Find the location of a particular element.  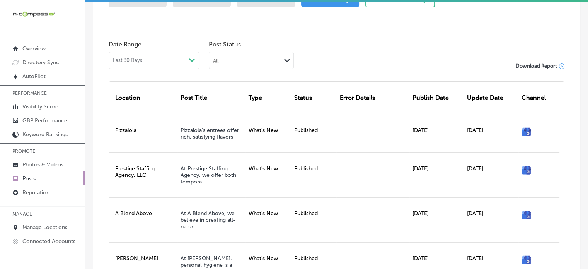

span: Last 30 Days is located at coordinates (128, 60).